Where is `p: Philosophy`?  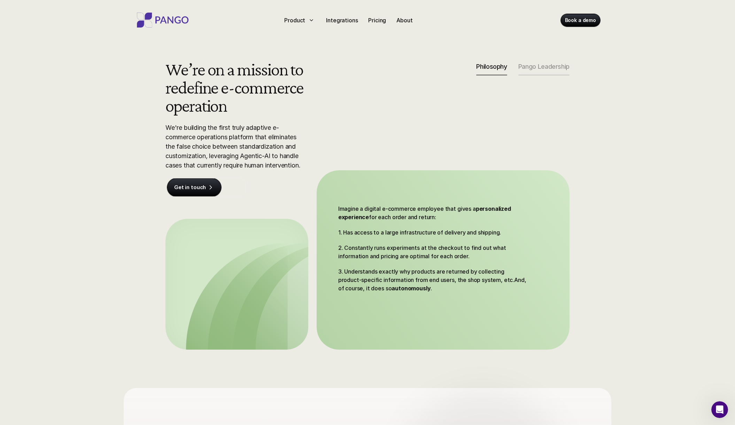 p: Philosophy is located at coordinates (492, 67).